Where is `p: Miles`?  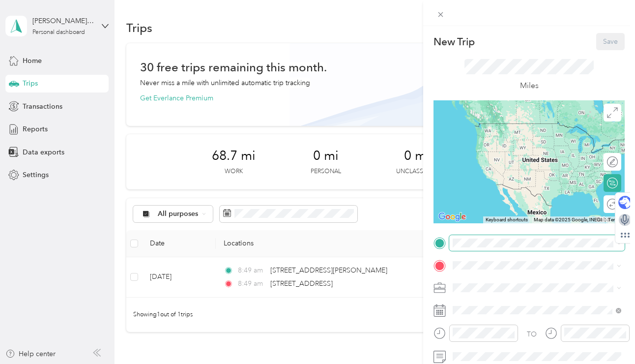 p: Miles is located at coordinates (529, 86).